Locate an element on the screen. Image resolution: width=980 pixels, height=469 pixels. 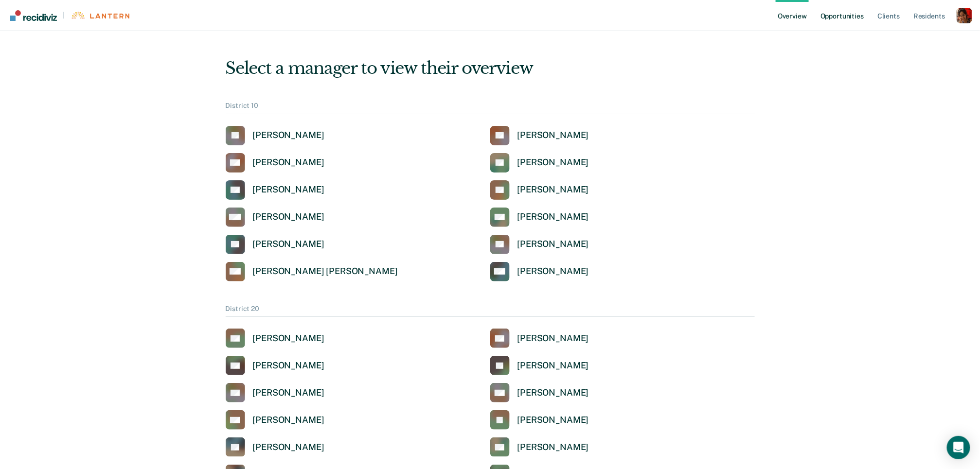
div: District 10 is located at coordinates (490, 108).